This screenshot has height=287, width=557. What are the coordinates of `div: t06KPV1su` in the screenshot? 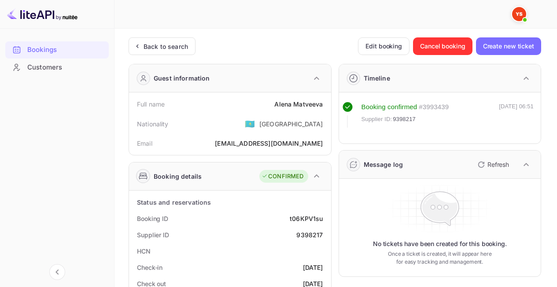 It's located at (306, 219).